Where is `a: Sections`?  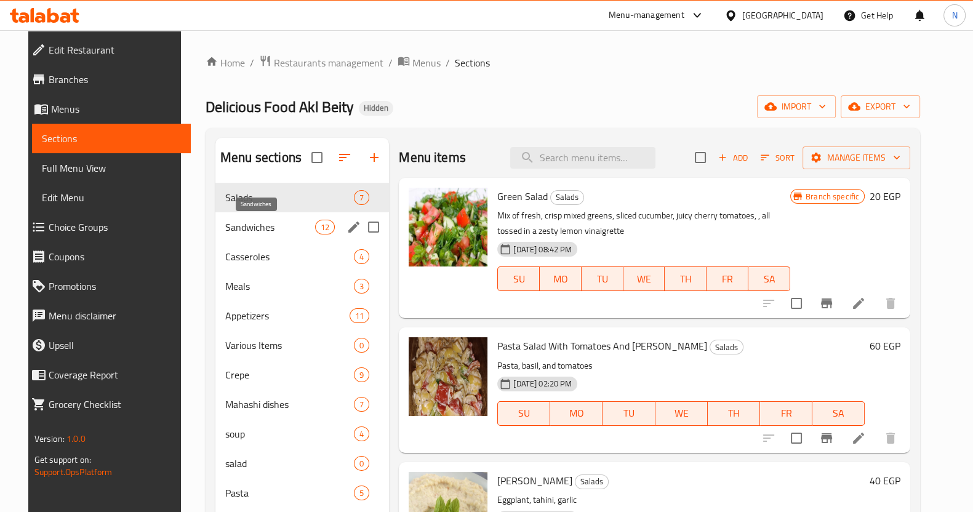 a: Sections is located at coordinates (111, 138).